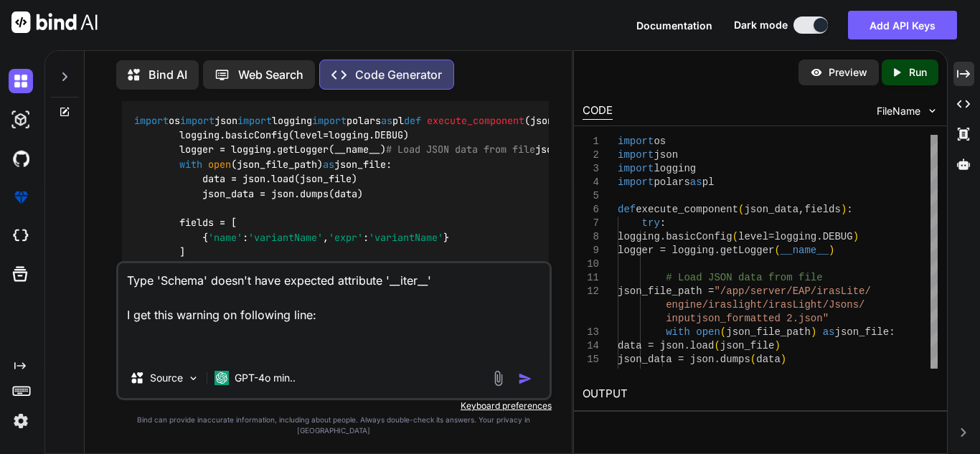 The image size is (980, 454). I want to click on span: level=logging.DEBUG, so click(795, 237).